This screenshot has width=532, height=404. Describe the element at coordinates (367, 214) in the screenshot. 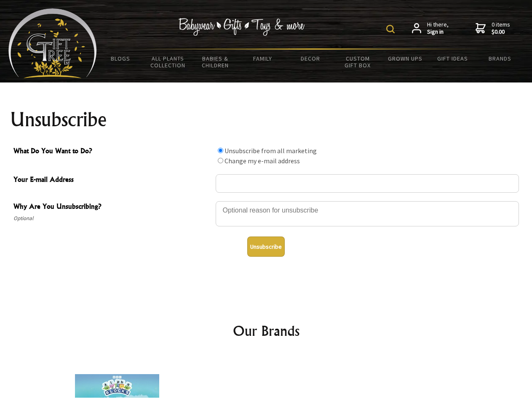

I see `textarea: Why Are You Unsubscribing?` at that location.